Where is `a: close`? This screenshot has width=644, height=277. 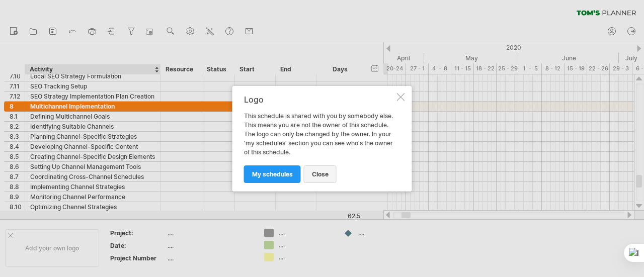
a: close is located at coordinates (320, 174).